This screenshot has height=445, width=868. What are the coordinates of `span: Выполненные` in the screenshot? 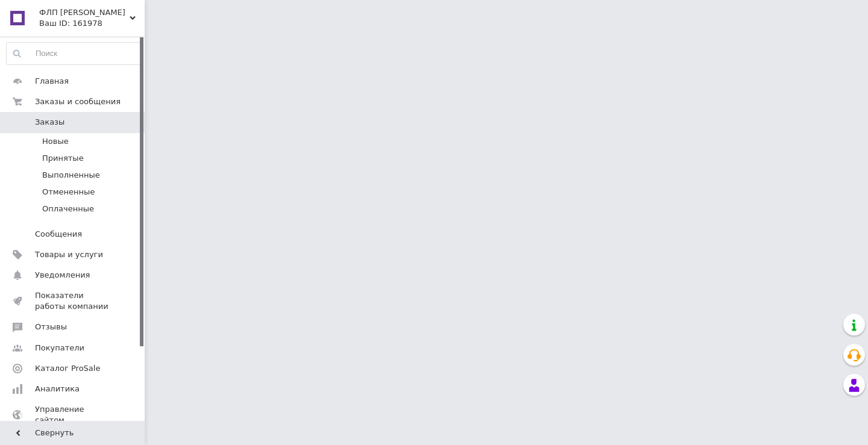 It's located at (71, 175).